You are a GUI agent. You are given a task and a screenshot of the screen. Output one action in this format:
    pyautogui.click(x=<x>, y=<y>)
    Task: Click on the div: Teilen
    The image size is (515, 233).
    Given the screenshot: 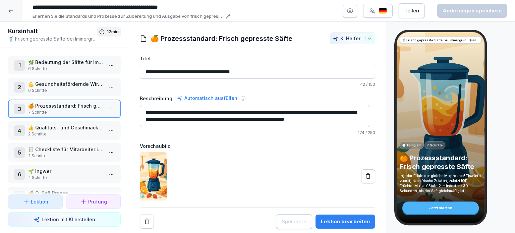 What is the action you would take?
    pyautogui.click(x=411, y=11)
    